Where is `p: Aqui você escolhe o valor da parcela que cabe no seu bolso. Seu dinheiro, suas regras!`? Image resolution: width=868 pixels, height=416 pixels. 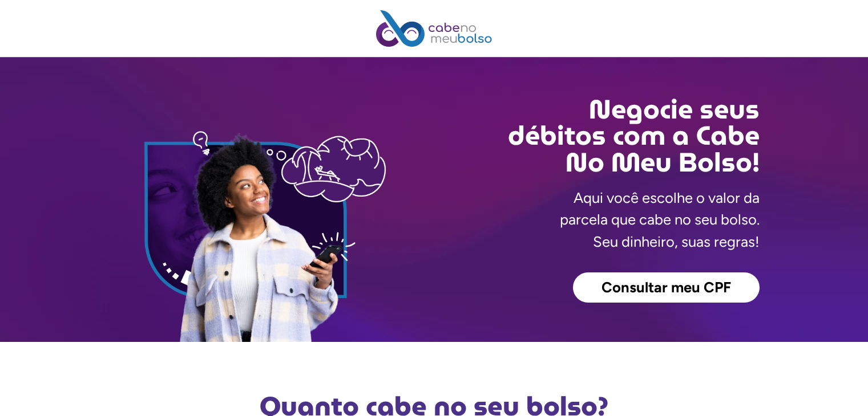
p: Aqui você escolhe o valor da parcela que cabe no seu bolso. Seu dinheiro, suas regras! is located at coordinates (659, 220).